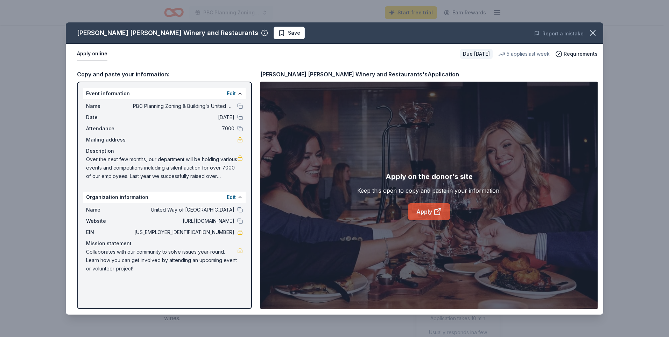 Image resolution: width=669 pixels, height=337 pixels. Describe the element at coordinates (162, 260) in the screenshot. I see `span: Collaborates with our community to solve issues year-round. Learn how you can get involved by att...` at that location.